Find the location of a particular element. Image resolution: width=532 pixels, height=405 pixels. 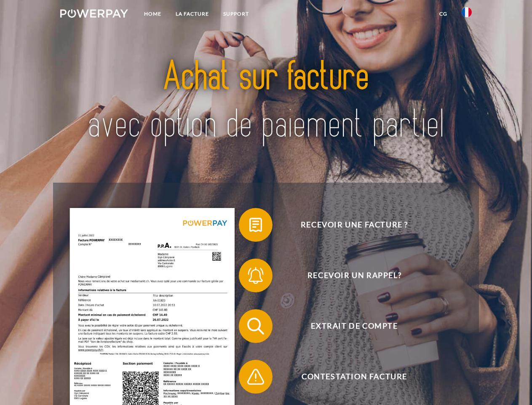

img: qb_bill.svg is located at coordinates (256, 225).